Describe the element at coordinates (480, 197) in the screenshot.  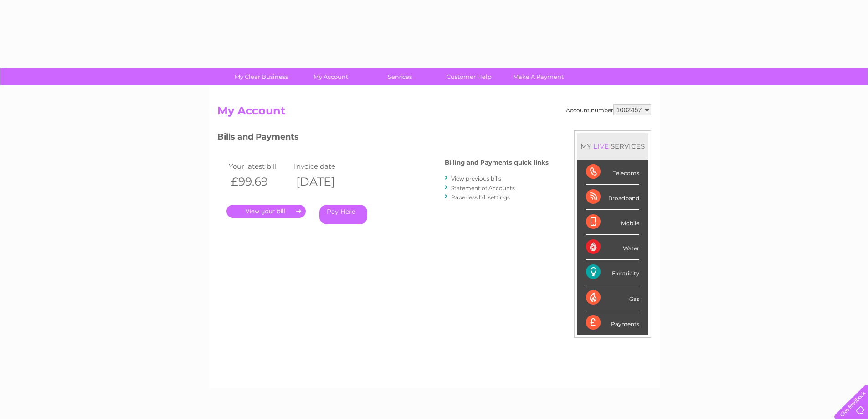
I see `a: Paperless bill settings` at that location.